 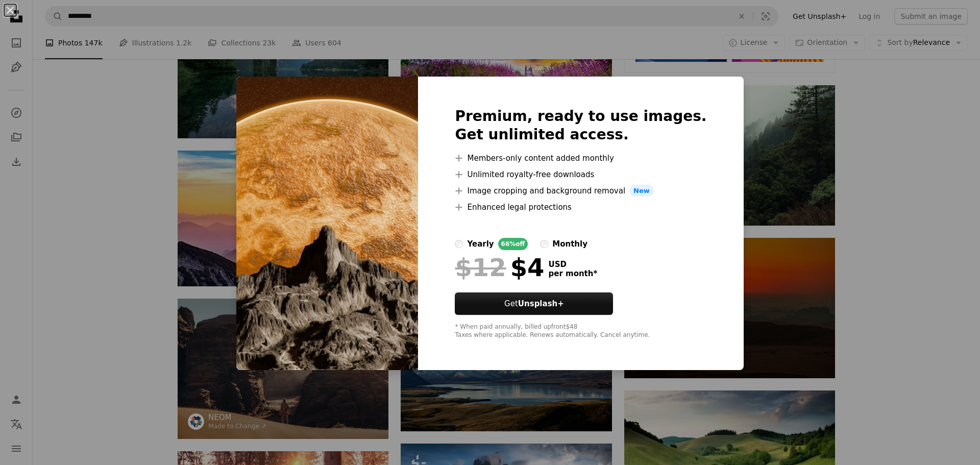 I want to click on div: * When paid annually, billed upfront $48 Taxes where applicable. Renews automatically. Cancel any..., so click(x=580, y=331).